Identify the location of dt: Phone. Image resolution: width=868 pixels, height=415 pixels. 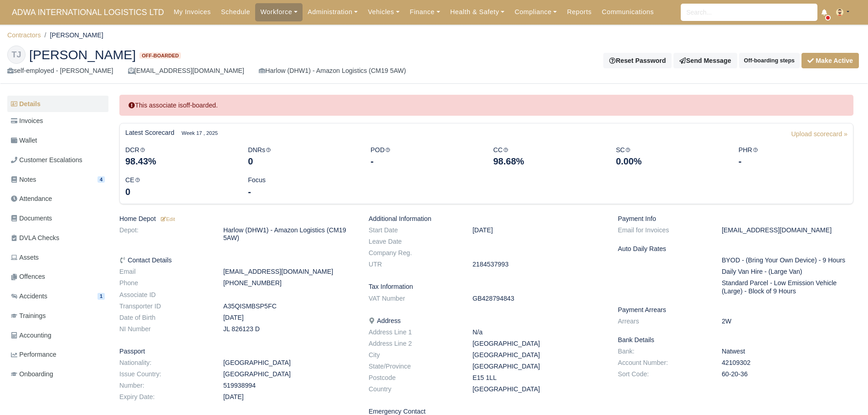
(164, 283).